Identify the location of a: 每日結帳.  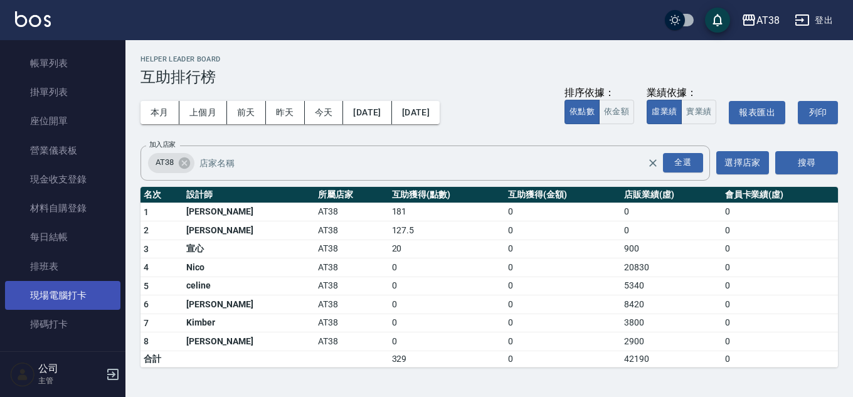
(63, 237).